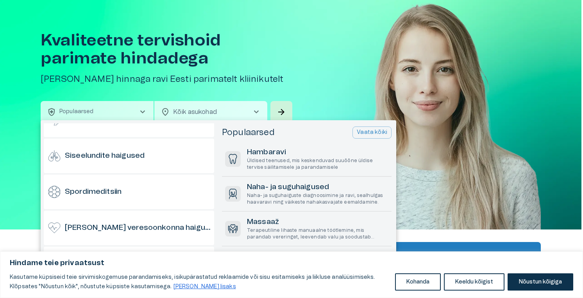 This screenshot has height=298, width=583. Describe the element at coordinates (474, 282) in the screenshot. I see `button: Keeldu kõigist` at that location.